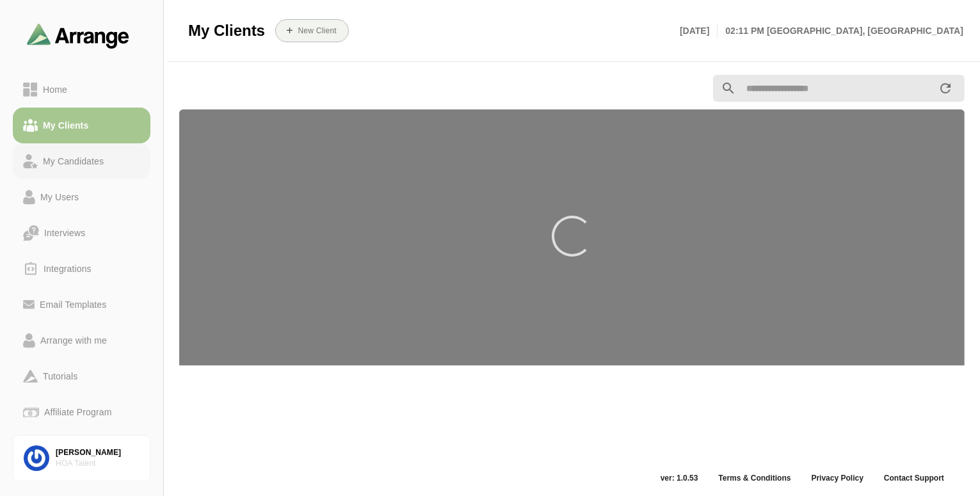 This screenshot has height=496, width=980. Describe the element at coordinates (78, 35) in the screenshot. I see `img: arrangeai-name-small-logo.4d2b8aee.svg` at that location.